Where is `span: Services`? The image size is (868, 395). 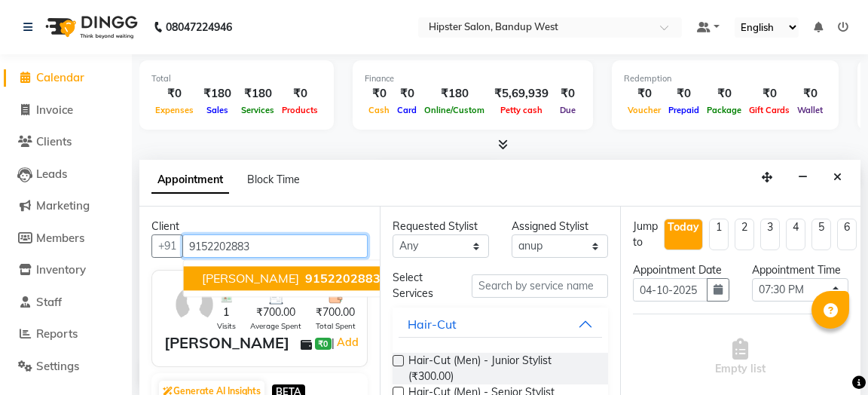
span: Services is located at coordinates (258, 110).